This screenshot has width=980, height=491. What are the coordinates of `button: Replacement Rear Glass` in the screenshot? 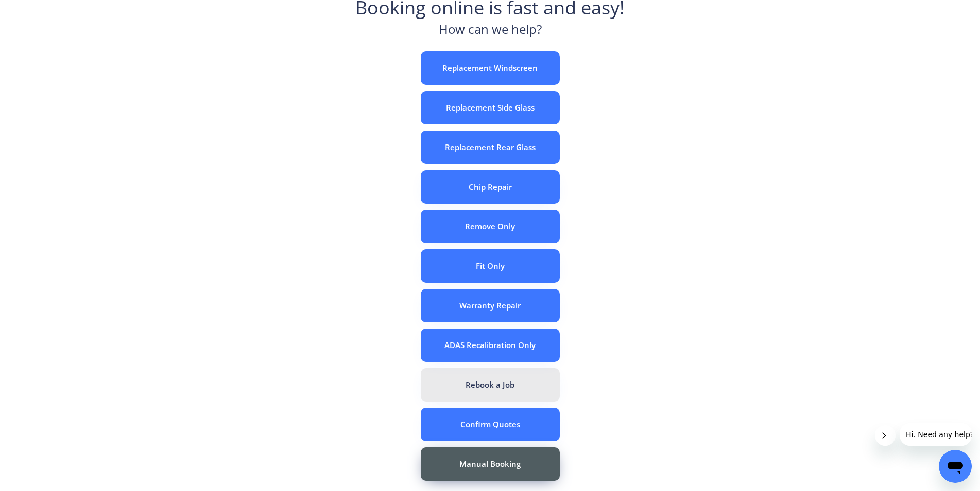 It's located at (490, 148).